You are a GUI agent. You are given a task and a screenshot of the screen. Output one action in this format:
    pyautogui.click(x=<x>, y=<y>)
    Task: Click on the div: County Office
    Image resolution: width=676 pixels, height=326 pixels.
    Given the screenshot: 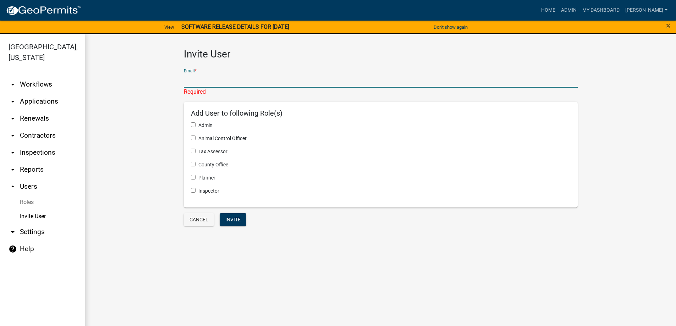 What is the action you would take?
    pyautogui.click(x=381, y=165)
    